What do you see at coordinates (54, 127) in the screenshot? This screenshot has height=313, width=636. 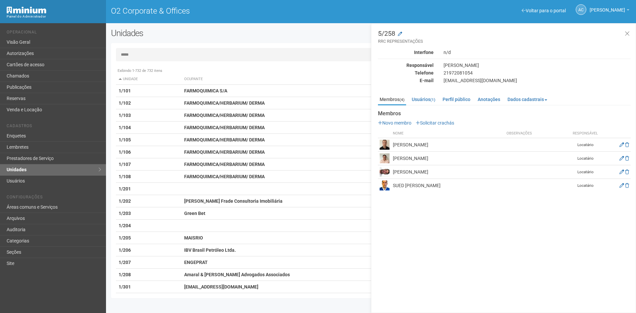 I see `li: Cadastros` at bounding box center [54, 127].